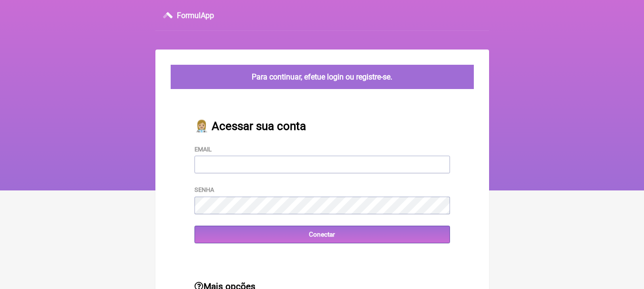 The width and height of the screenshot is (644, 289). Describe the element at coordinates (204, 189) in the screenshot. I see `label: Senha` at that location.